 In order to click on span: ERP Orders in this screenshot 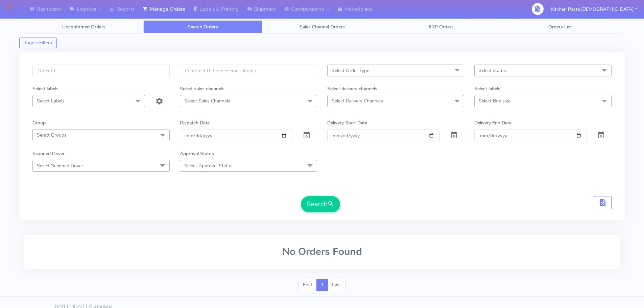, I will do `click(441, 27)`.